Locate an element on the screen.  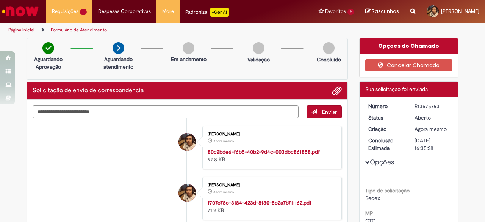
dt: Criação is located at coordinates (386, 129).